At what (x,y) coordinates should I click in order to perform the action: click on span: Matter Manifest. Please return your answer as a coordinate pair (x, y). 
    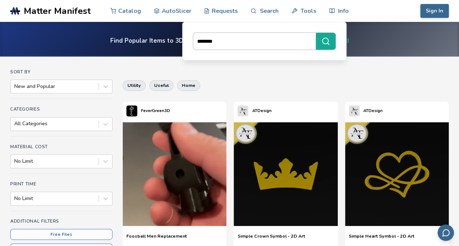
    Looking at the image, I should click on (57, 11).